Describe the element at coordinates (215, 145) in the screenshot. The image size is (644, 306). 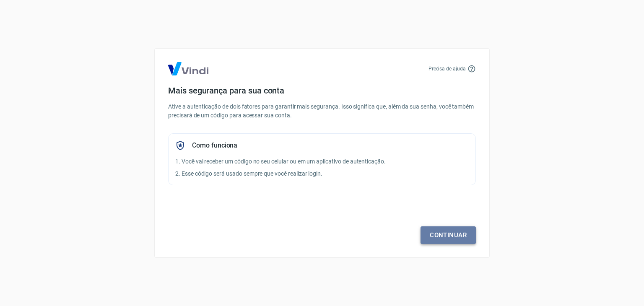
I see `h5: Como funciona` at that location.